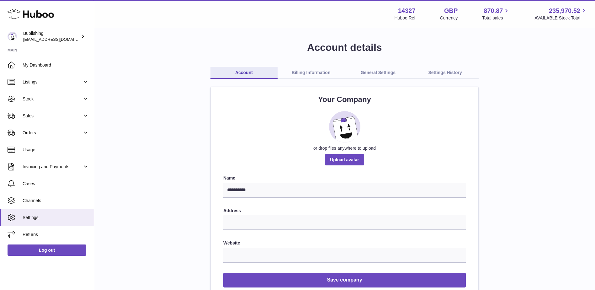 Image resolution: width=595 pixels, height=290 pixels. Describe the element at coordinates (56, 218) in the screenshot. I see `span: Settings` at that location.